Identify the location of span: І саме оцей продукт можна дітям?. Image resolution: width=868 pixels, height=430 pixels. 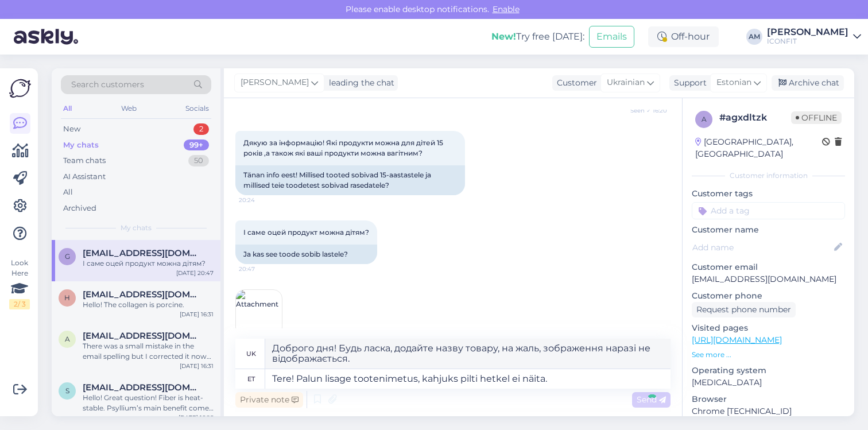
(306, 232).